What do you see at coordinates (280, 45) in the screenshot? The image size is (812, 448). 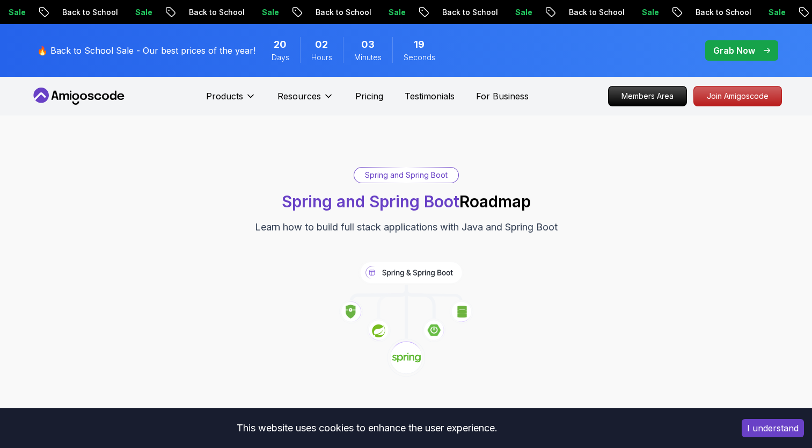 I see `span: 20 Days` at bounding box center [280, 45].